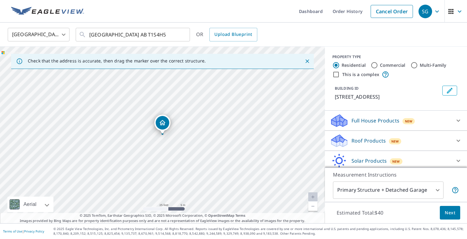 Image resolution: width=467 pixels, height=239 pixels. What do you see at coordinates (308, 61) in the screenshot?
I see `button: Close` at bounding box center [308, 61].